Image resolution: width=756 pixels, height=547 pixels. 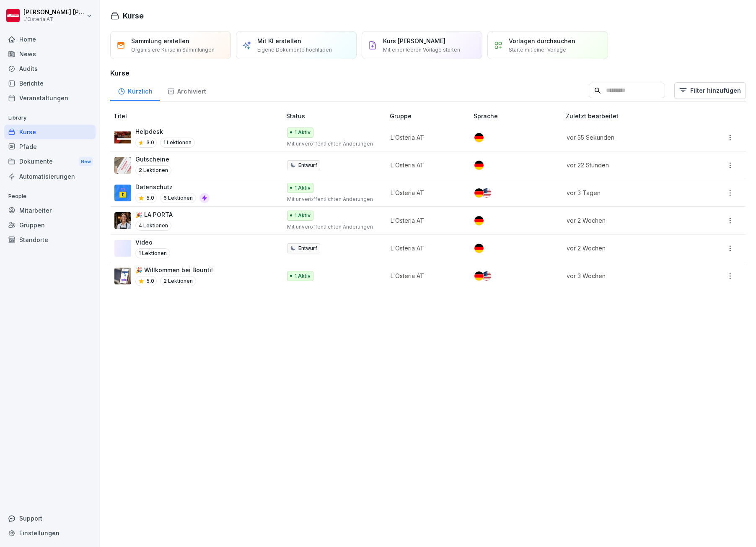 What do you see at coordinates (50, 69) in the screenshot?
I see `a: Audits` at bounding box center [50, 69].